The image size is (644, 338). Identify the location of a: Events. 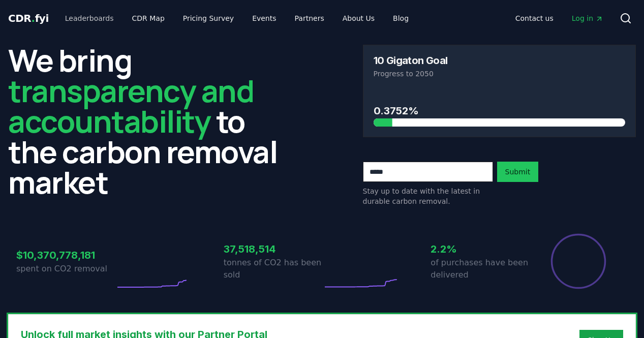
(264, 19).